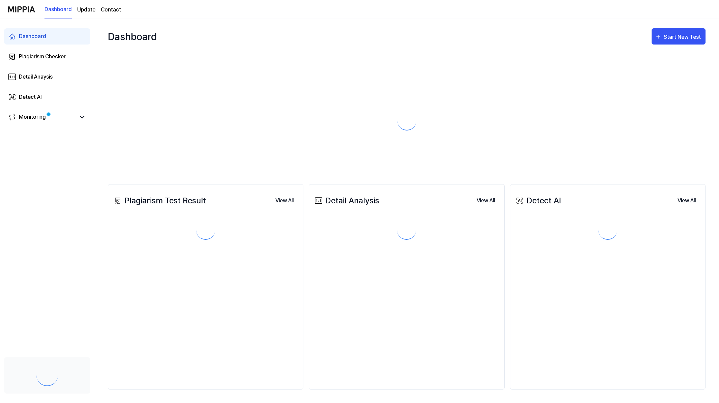 The width and height of the screenshot is (719, 403). Describe the element at coordinates (346, 201) in the screenshot. I see `div: Detail Analysis` at that location.